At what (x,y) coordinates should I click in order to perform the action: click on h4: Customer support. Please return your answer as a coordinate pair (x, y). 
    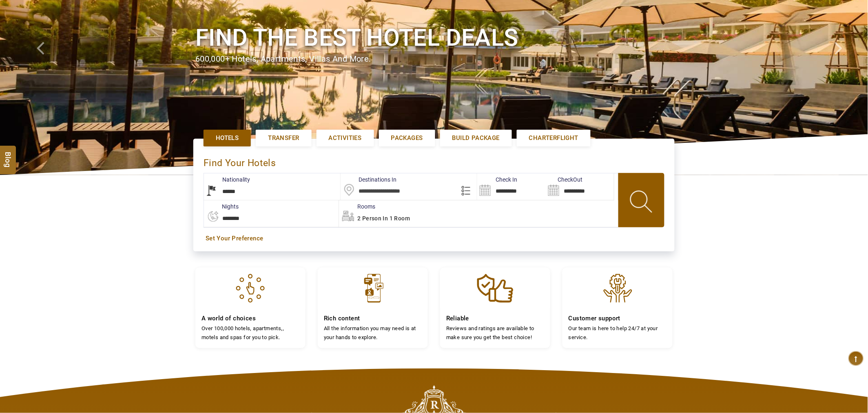
    Looking at the image, I should click on (618, 318).